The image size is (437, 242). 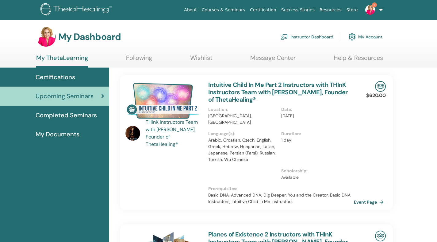 I want to click on a: Wishlist, so click(x=201, y=60).